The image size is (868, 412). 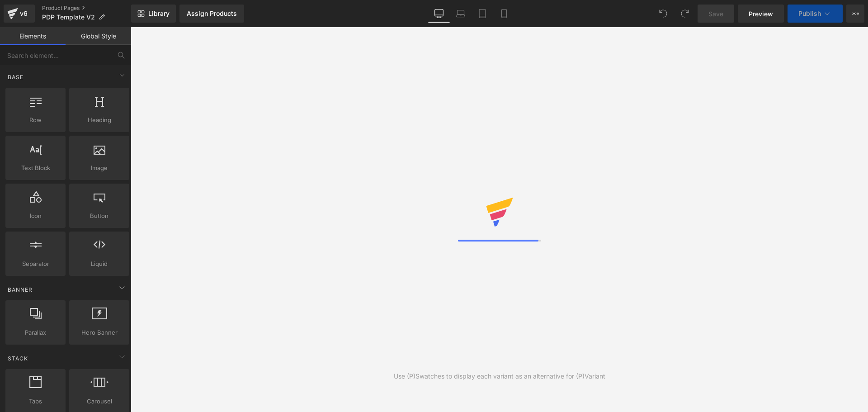 What do you see at coordinates (685, 13) in the screenshot?
I see `button: Redo` at bounding box center [685, 13].